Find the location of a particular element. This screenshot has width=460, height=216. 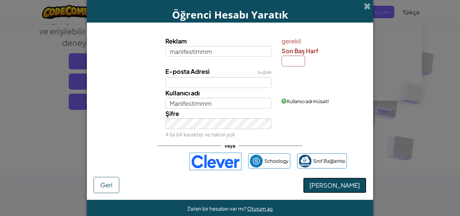

img: schoology.png is located at coordinates (256, 161).